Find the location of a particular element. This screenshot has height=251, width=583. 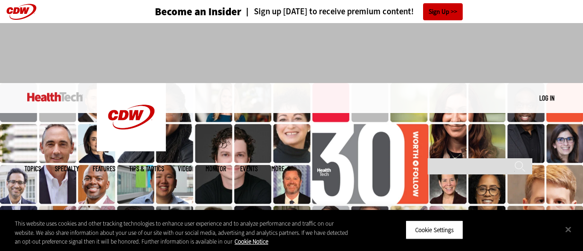

button: Cookie Settings is located at coordinates (434, 229).